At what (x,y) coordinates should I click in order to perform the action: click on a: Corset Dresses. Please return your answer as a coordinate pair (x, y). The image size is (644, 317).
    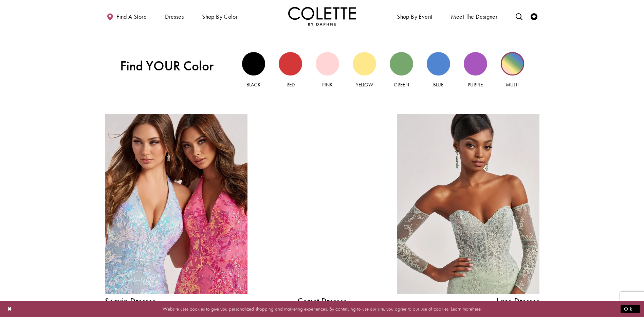
    Looking at the image, I should click on (322, 301).